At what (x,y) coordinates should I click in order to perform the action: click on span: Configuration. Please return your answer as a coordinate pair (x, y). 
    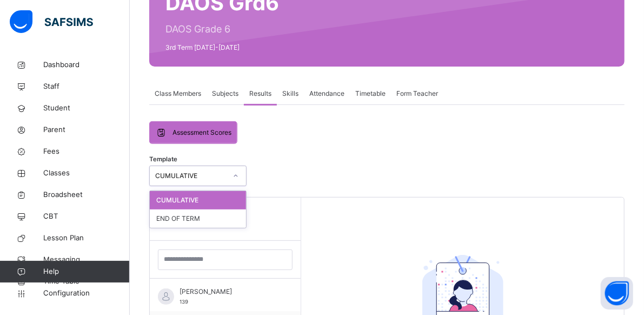
    Looking at the image, I should click on (86, 293).